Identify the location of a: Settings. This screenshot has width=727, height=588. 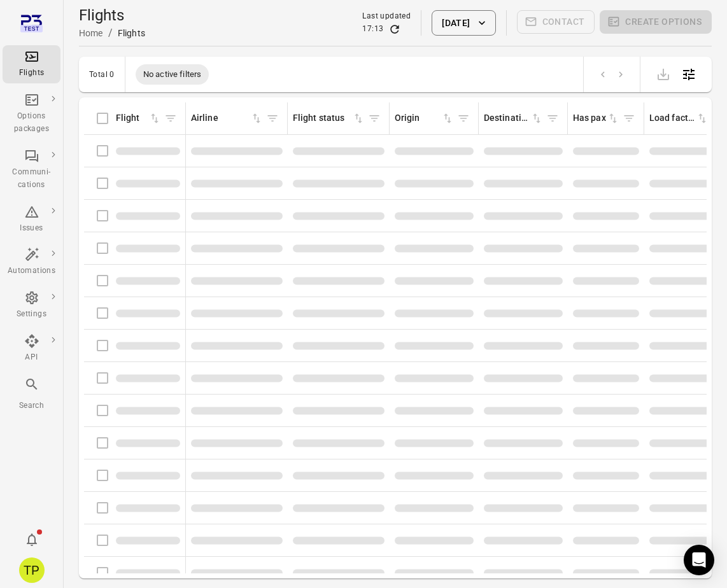
(32, 306).